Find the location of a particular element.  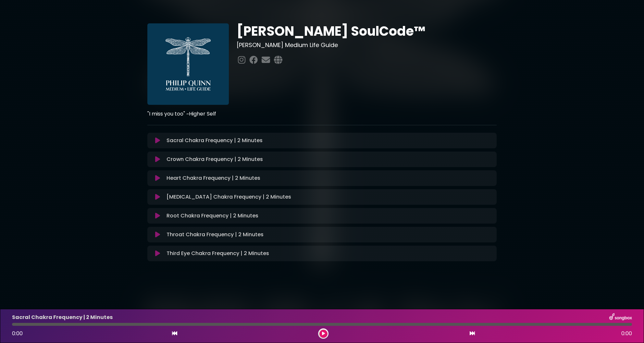

p: Third Eye Chakra Frequency | 2 Minutes is located at coordinates (218, 254).